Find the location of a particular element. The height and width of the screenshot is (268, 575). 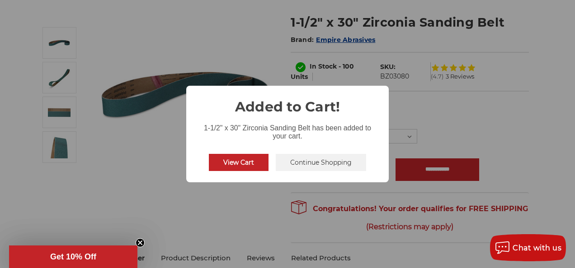

button: View Cart is located at coordinates (238, 163).